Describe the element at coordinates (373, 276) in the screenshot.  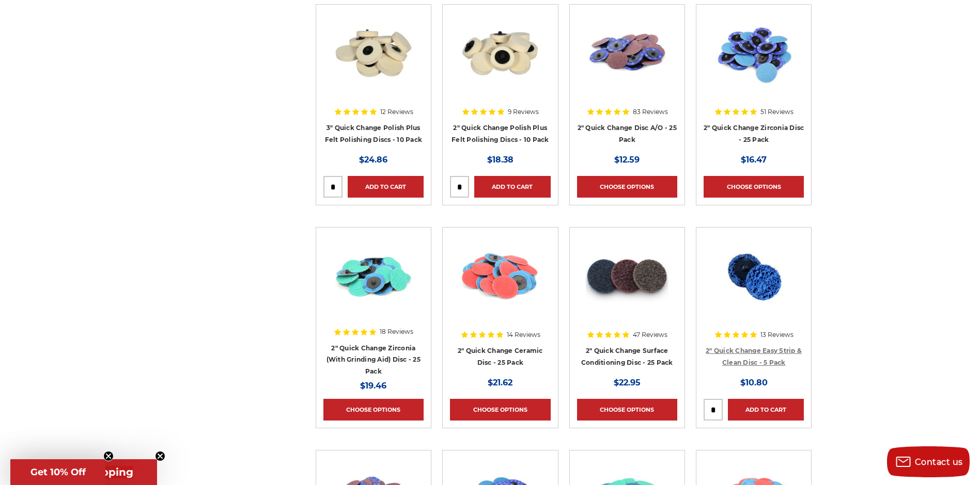
I see `img: 2 inch zirconia plus grinding aid quick change disc` at that location.